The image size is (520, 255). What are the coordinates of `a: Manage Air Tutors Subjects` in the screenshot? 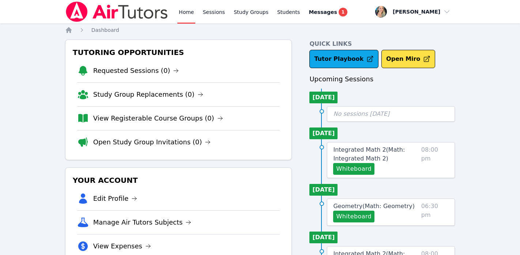 It's located at (142, 222).